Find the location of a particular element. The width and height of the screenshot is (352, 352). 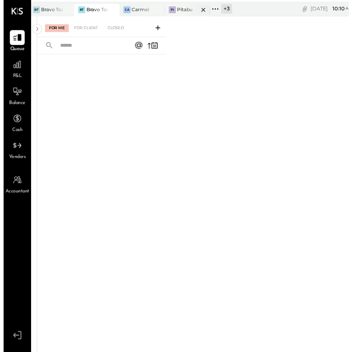

span: Accountant is located at coordinates (14, 195).